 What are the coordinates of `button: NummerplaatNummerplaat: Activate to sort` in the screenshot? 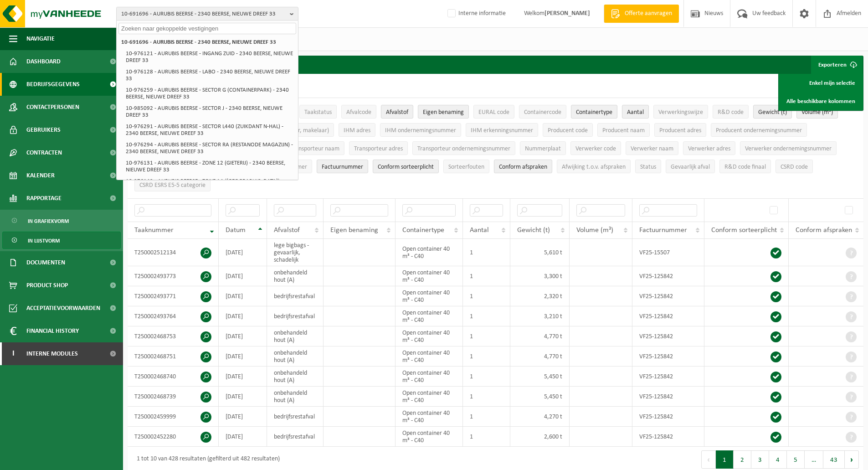 It's located at (543, 148).